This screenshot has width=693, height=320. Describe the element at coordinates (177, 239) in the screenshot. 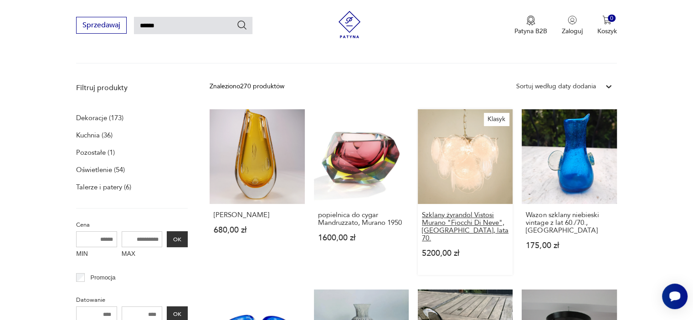

I see `button: OK` at that location.